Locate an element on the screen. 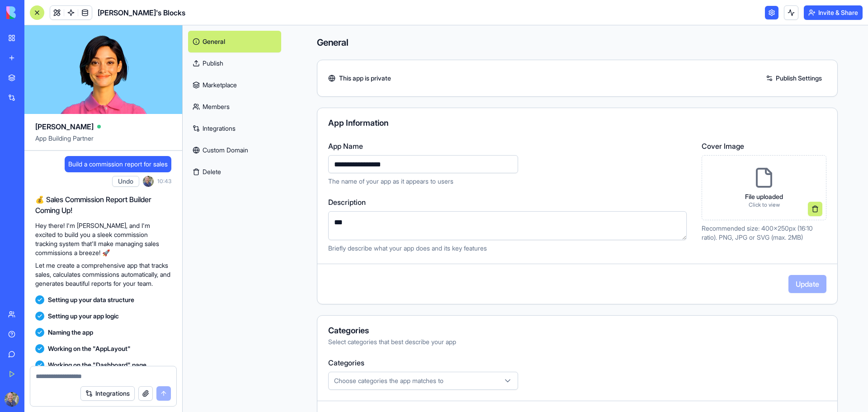 The height and width of the screenshot is (412, 868). button: Undo is located at coordinates (126, 181).